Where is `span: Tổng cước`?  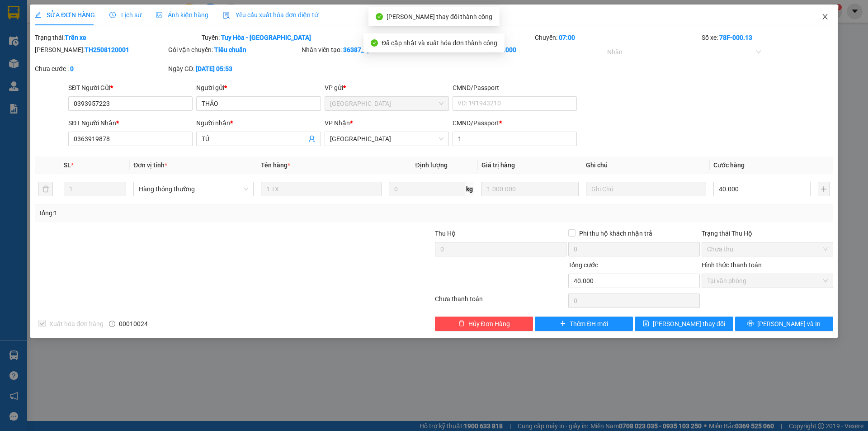 span: Tổng cước is located at coordinates (583, 265).